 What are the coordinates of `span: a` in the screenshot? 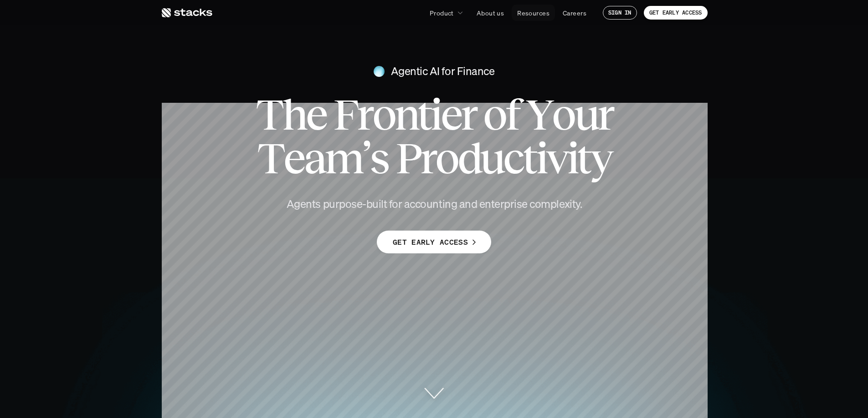 It's located at (314, 159).